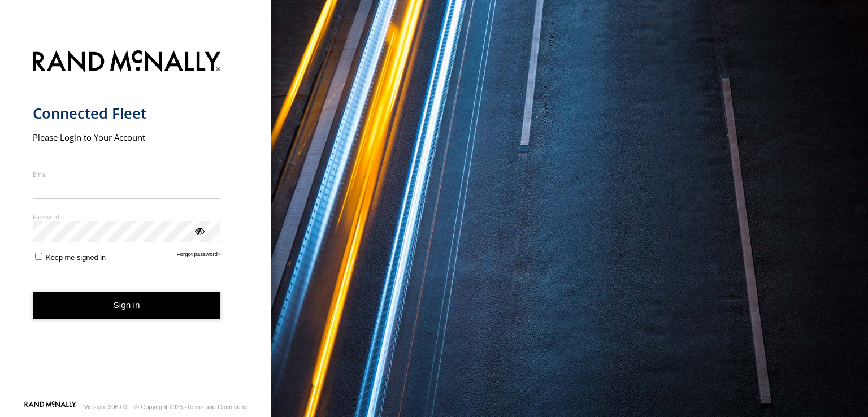 Image resolution: width=868 pixels, height=417 pixels. I want to click on input: Keep me signed in, so click(39, 256).